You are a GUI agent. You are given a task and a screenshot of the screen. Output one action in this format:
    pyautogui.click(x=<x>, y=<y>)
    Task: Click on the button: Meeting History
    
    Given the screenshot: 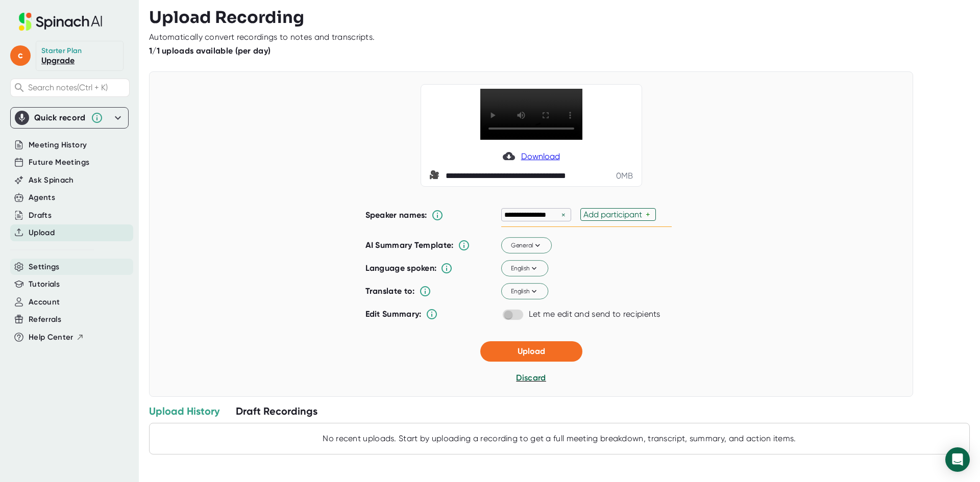 What is the action you would take?
    pyautogui.click(x=58, y=145)
    